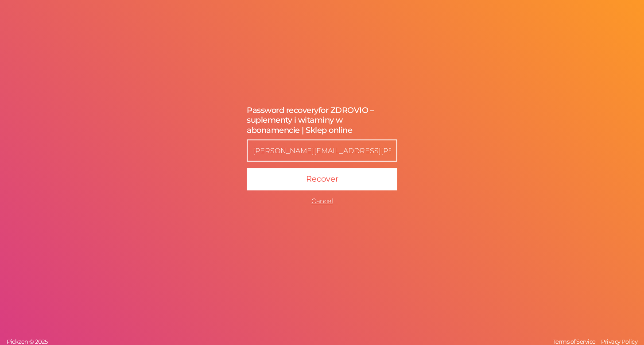 The image size is (644, 345). I want to click on a: Pickzen © 2025, so click(27, 341).